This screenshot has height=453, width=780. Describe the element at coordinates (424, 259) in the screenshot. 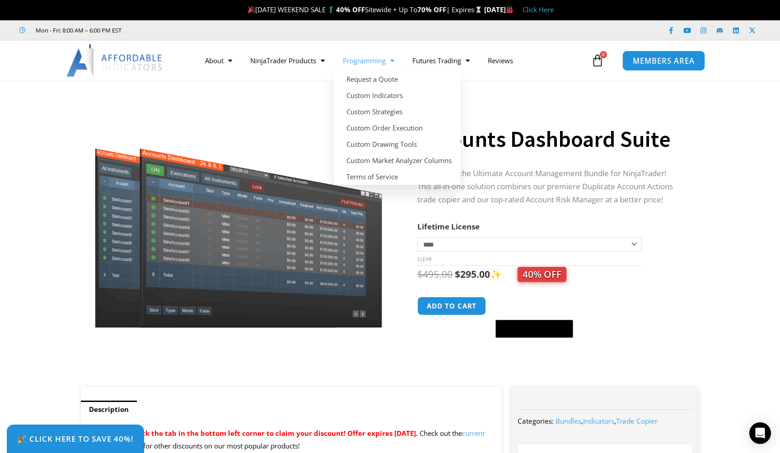

I see `a: Clear options` at that location.